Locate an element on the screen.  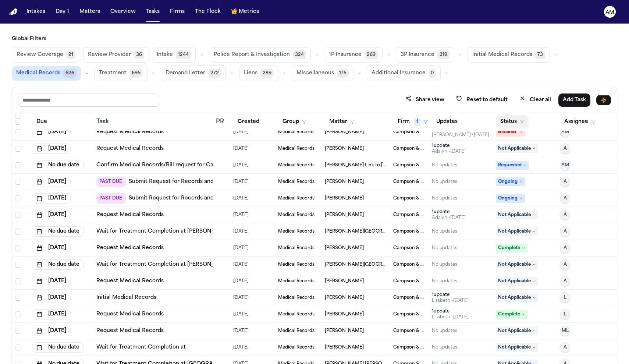
button: AM is located at coordinates (564, 165).